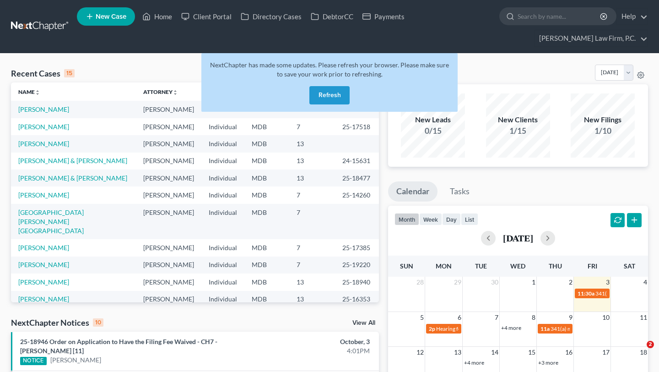 This screenshot has width=659, height=372. I want to click on span: 11, so click(643, 317).